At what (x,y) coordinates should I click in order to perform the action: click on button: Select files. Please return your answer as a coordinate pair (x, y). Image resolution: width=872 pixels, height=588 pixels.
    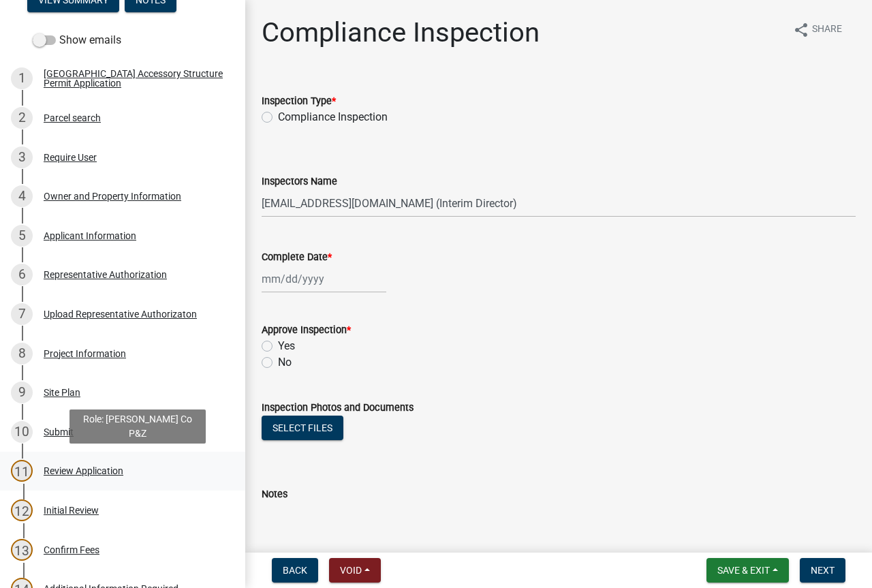
    Looking at the image, I should click on (302, 428).